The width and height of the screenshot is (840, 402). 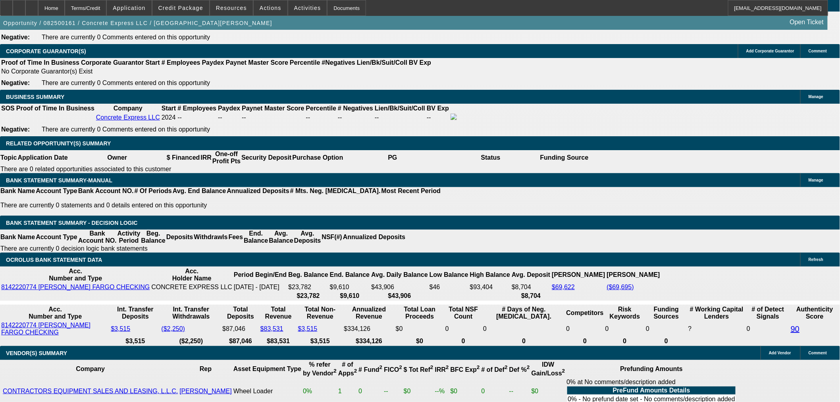 What do you see at coordinates (59, 180) in the screenshot?
I see `span: BANK STATEMENT SUMMARY-MANUAL` at bounding box center [59, 180].